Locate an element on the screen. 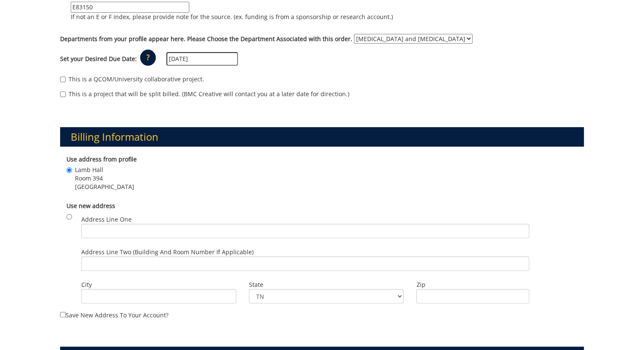 The image size is (644, 350). input: Address Line Two (Building and Room Number if applicable) is located at coordinates (305, 263).